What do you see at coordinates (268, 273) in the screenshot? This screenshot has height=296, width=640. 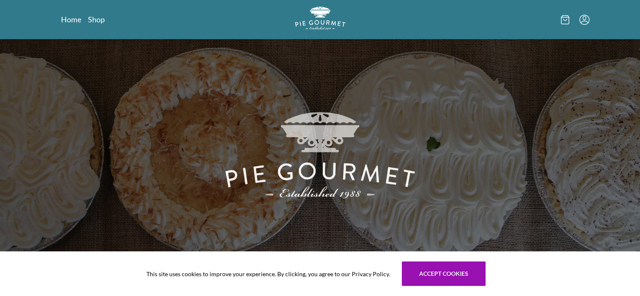 I see `span: This site uses cookies to improve your experience. By clicking, you agree to our Privacy Policy.` at bounding box center [268, 273].